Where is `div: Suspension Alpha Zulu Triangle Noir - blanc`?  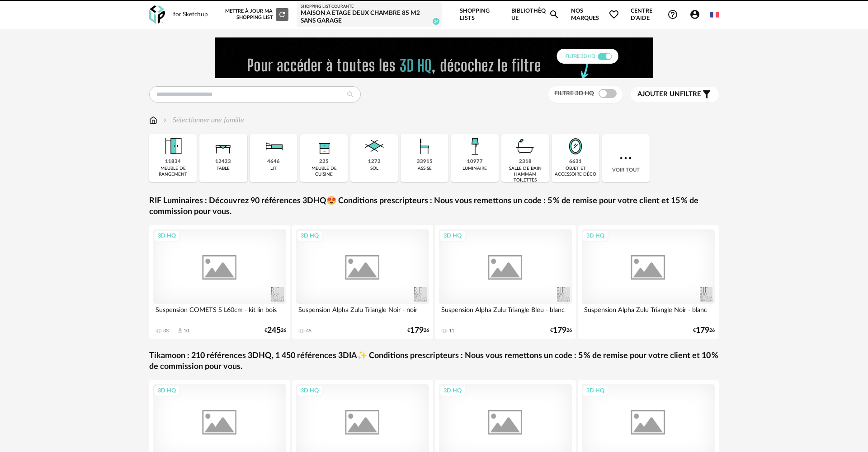
div: Suspension Alpha Zulu Triangle Noir - blanc is located at coordinates (648, 313).